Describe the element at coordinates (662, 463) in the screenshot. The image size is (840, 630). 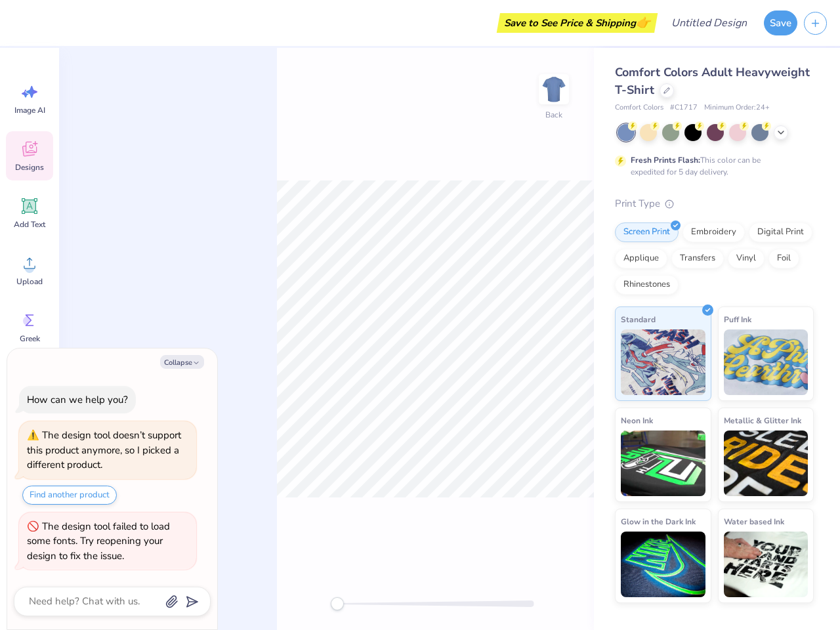
I see `img: Neon Ink` at that location.